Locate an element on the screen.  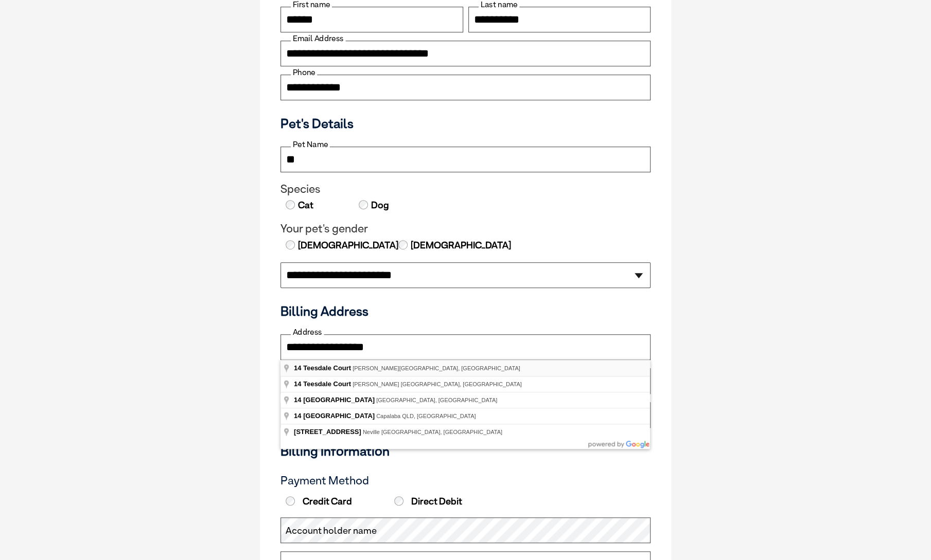
h3: Payment Method is located at coordinates (466, 481).